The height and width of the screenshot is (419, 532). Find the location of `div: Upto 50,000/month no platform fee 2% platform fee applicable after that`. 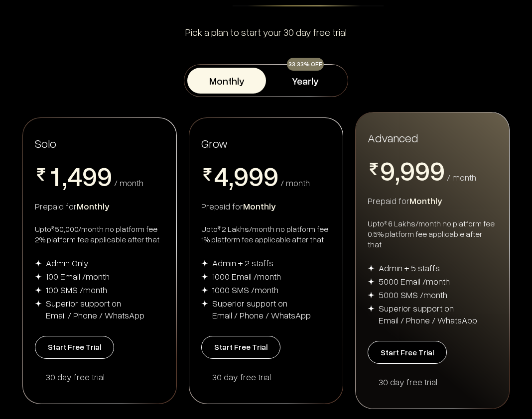

div: Upto 50,000/month no platform fee 2% platform fee applicable after that is located at coordinates (100, 235).